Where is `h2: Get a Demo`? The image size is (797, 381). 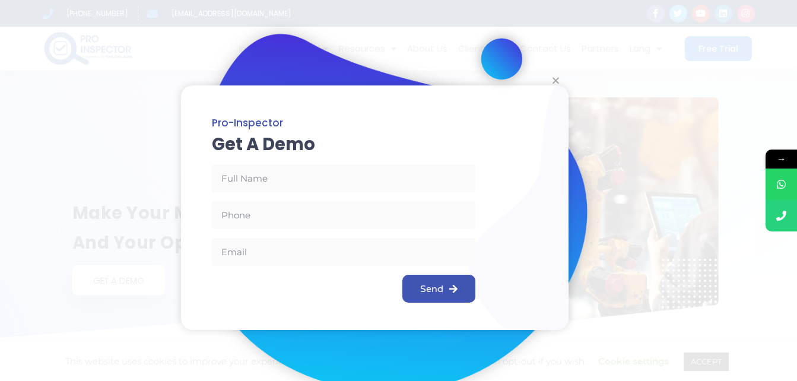
h2: Get a Demo is located at coordinates (344, 144).